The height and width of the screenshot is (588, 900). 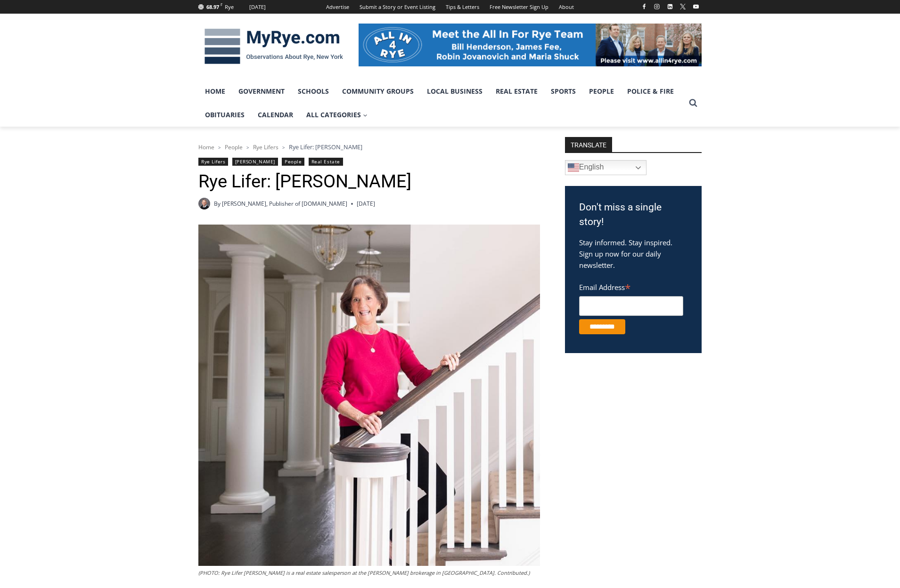 I want to click on h3: Don't miss a single story!, so click(x=633, y=214).